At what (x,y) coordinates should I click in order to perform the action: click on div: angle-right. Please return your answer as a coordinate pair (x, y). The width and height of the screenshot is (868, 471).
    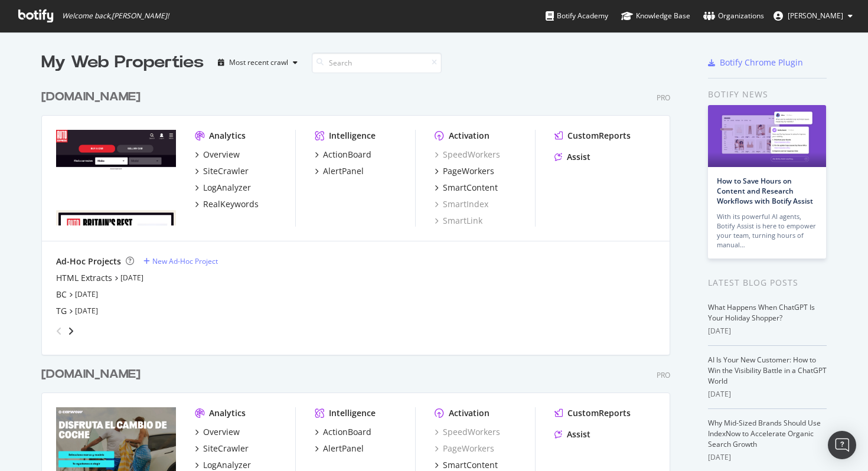
    Looking at the image, I should click on (71, 331).